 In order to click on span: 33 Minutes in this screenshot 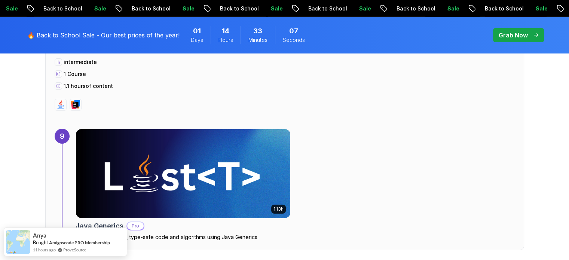, I will do `click(258, 31)`.